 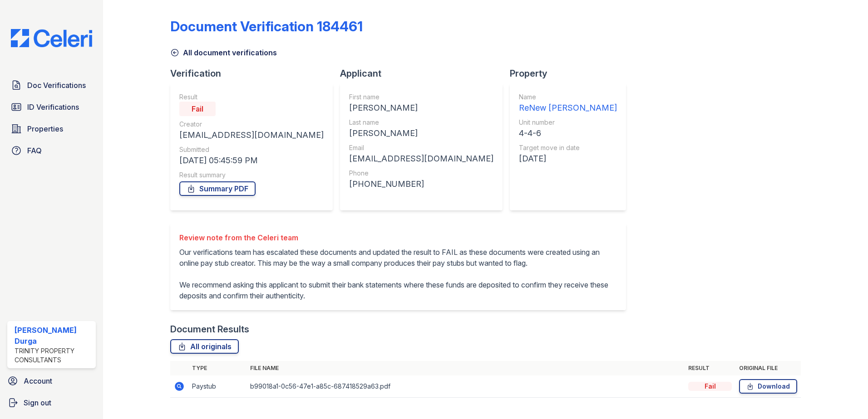 I want to click on span: Properties, so click(x=45, y=129).